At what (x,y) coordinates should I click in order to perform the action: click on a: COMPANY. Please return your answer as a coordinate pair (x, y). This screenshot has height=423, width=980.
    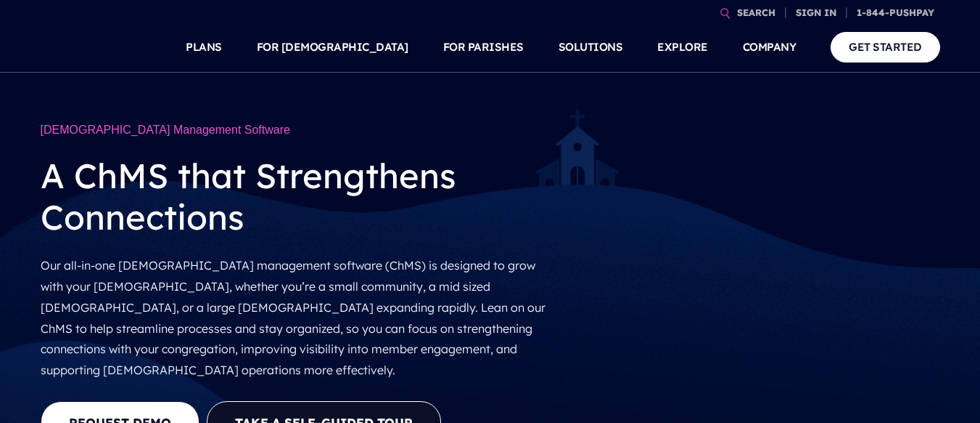
    Looking at the image, I should click on (770, 47).